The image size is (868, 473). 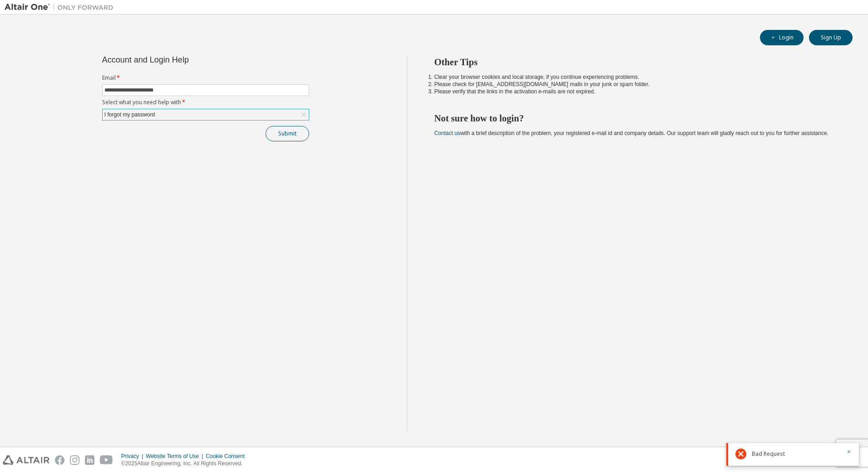 What do you see at coordinates (176, 457) in the screenshot?
I see `div: Website Terms of Use` at bounding box center [176, 457].